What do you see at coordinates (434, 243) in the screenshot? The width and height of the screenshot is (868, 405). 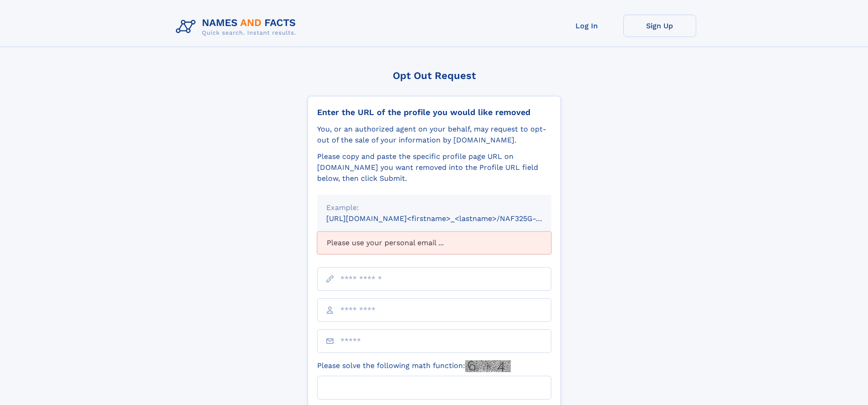 I see `div: Please use your personal email ...` at bounding box center [434, 243].